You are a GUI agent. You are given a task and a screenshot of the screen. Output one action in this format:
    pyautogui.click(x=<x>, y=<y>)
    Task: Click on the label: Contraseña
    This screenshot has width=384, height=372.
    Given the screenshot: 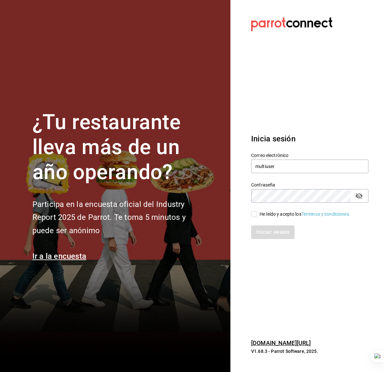 What is the action you would take?
    pyautogui.click(x=310, y=185)
    